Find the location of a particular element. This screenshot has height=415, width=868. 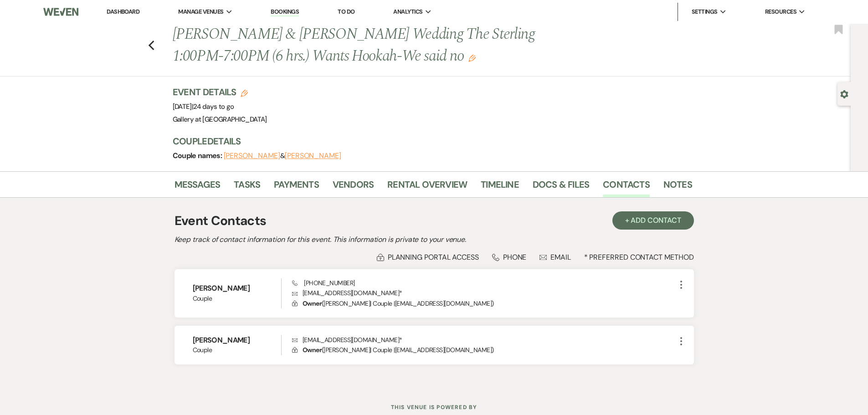

a: Contacts is located at coordinates (626, 188).